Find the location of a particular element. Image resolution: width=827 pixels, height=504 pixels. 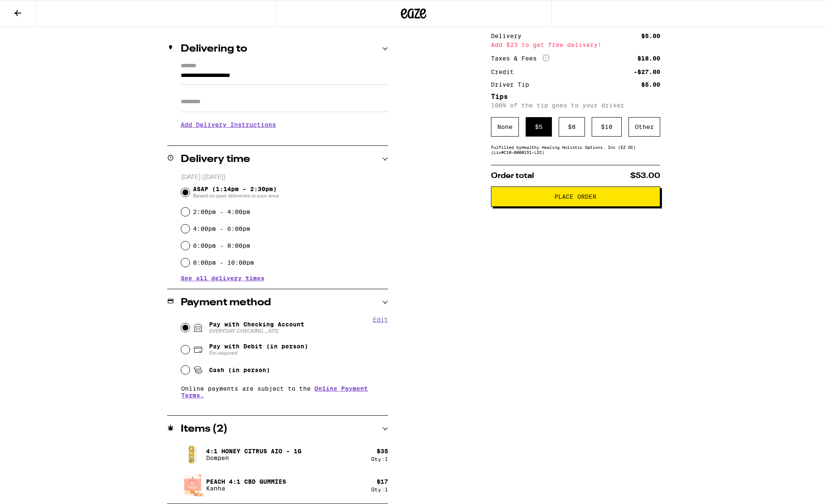

img: Peach 4:1 CBD Gummies is located at coordinates (193, 485).